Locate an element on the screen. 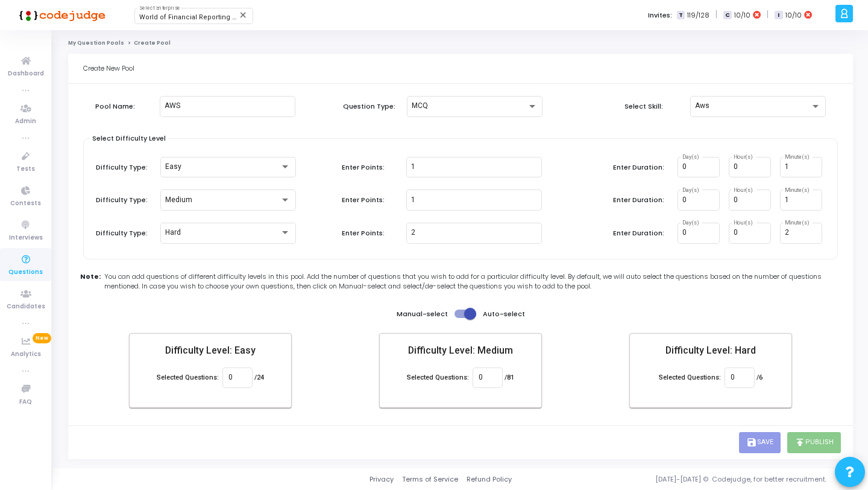 The width and height of the screenshot is (868, 490). label: /81 is located at coordinates (510, 377).